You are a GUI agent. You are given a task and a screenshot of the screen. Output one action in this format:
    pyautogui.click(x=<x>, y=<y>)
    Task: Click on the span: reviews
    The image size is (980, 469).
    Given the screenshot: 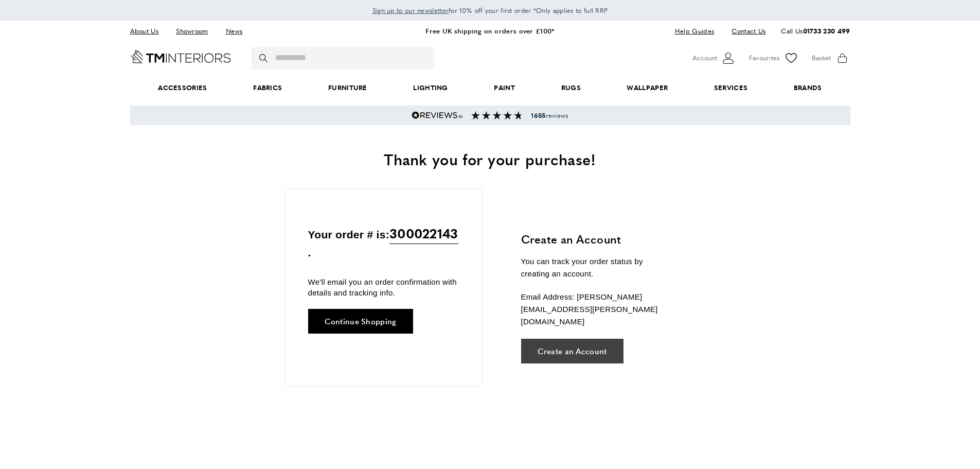 What is the action you would take?
    pyautogui.click(x=550, y=115)
    